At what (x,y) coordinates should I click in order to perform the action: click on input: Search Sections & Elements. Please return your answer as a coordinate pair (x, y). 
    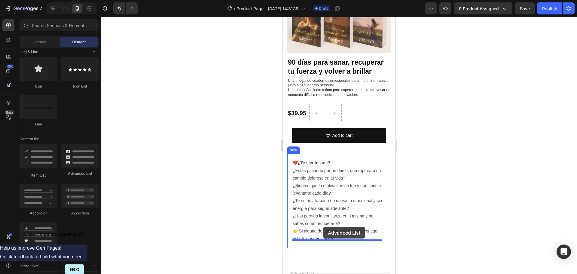
    Looking at the image, I should click on (59, 25).